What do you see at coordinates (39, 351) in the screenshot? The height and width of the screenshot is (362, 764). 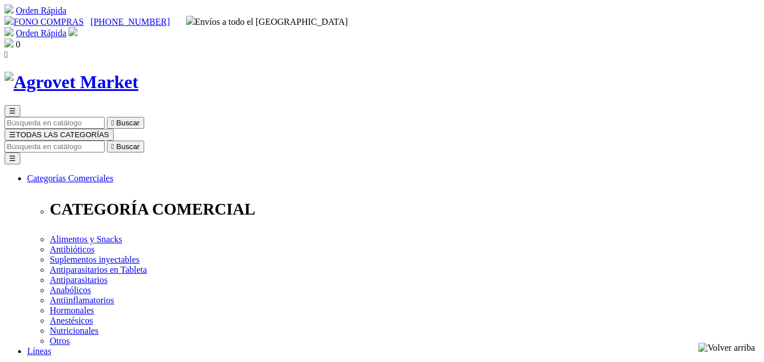 I see `a: Líneas` at bounding box center [39, 351].